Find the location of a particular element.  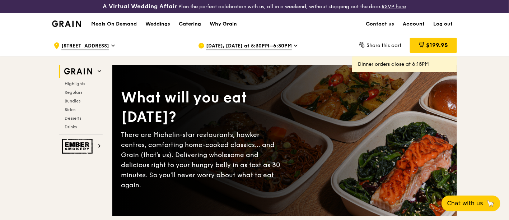

button: Chat with us🦙 is located at coordinates (471, 203).